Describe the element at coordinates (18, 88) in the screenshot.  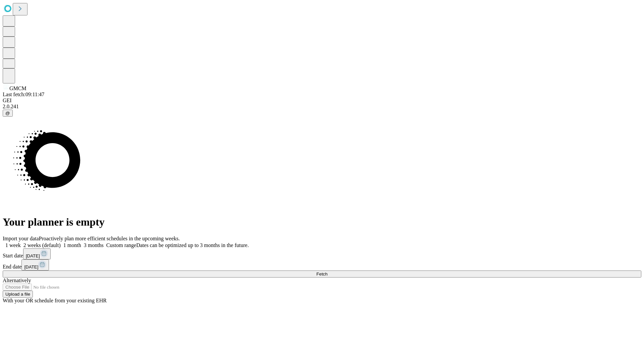
I see `span: GMCM` at that location.